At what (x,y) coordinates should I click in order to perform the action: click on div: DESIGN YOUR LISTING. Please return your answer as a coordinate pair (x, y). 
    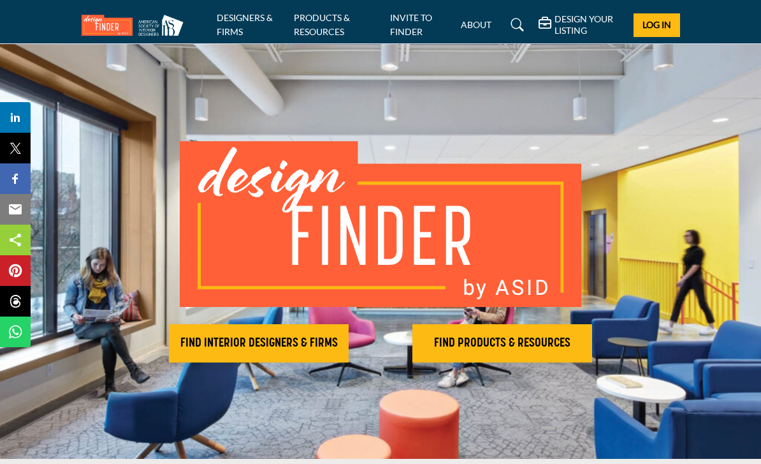
    Looking at the image, I should click on (581, 25).